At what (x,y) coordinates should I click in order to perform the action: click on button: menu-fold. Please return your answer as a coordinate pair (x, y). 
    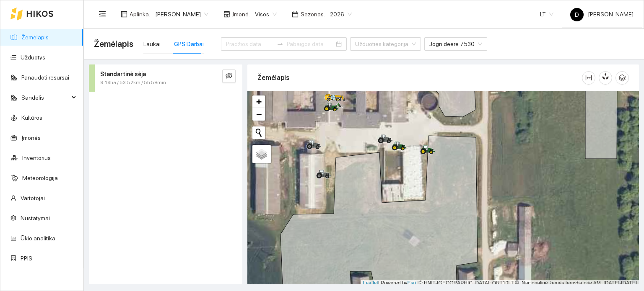
    Looking at the image, I should click on (102, 14).